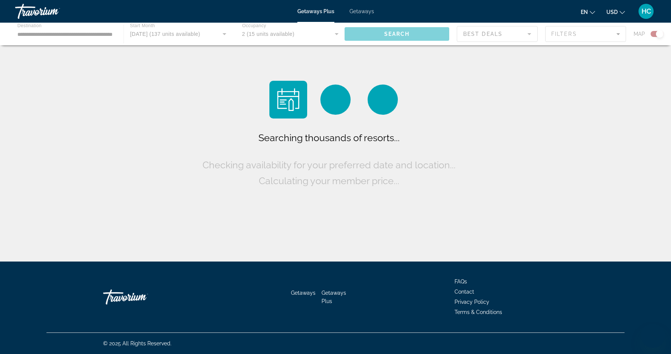  Describe the element at coordinates (612, 12) in the screenshot. I see `span: USD` at that location.